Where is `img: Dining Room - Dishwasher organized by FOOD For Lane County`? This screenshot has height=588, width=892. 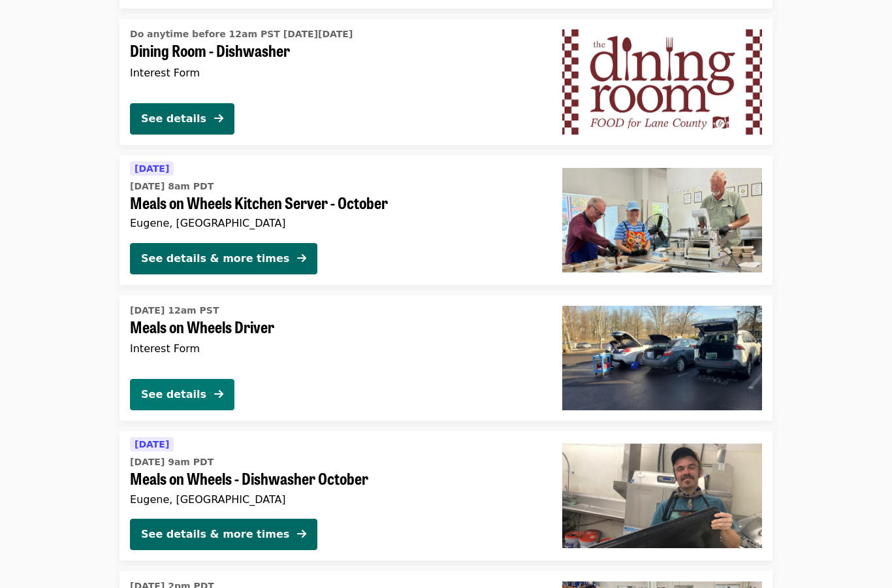
img: Dining Room - Dishwasher organized by FOOD For Lane County is located at coordinates (662, 82).